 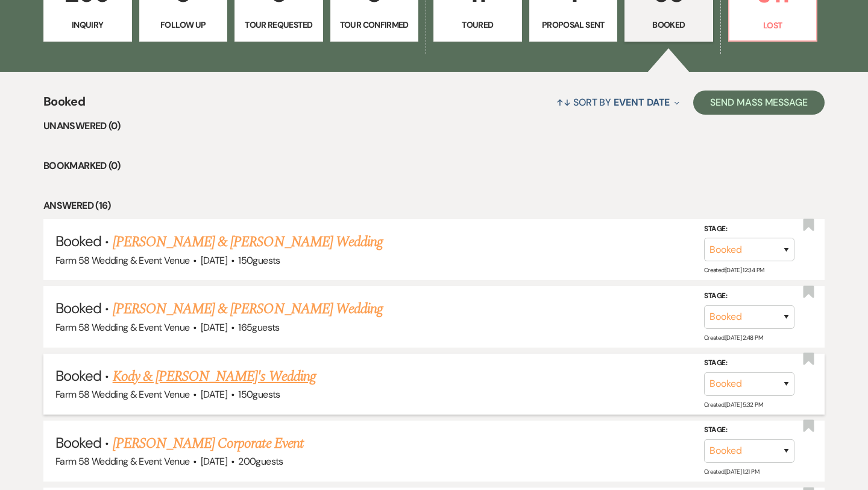 I want to click on p: Booked, so click(x=669, y=25).